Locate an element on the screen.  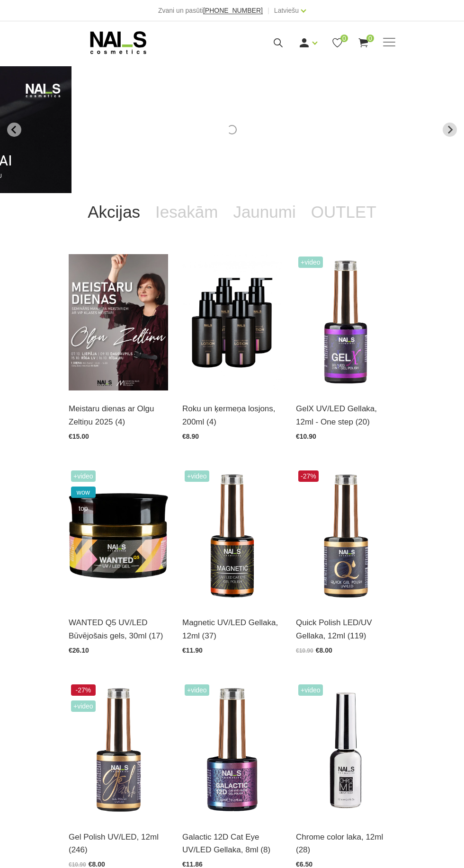
a: Iesakām is located at coordinates (186, 212).